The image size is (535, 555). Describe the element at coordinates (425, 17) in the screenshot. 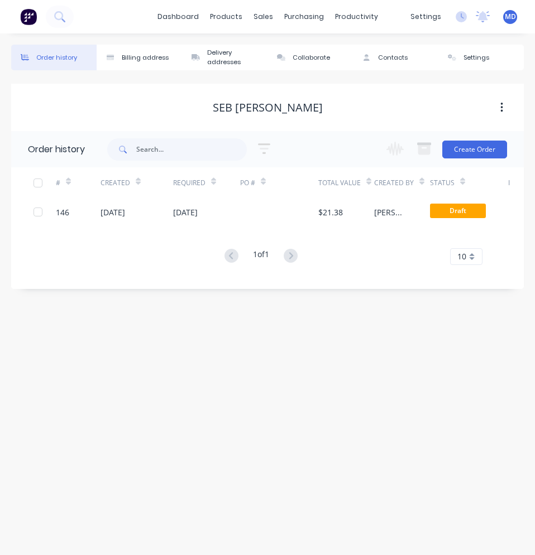

I see `div: settings` at that location.